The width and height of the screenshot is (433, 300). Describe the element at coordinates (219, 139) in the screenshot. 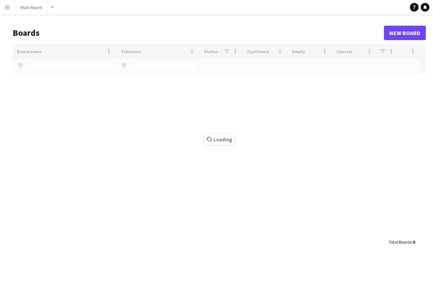

I see `span: Loading` at that location.